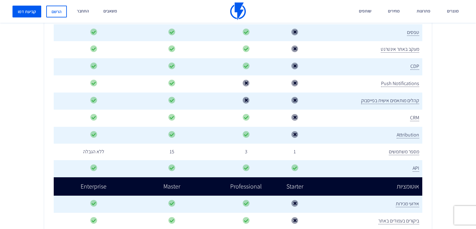  What do you see at coordinates (172, 152) in the screenshot?
I see `td: 15` at bounding box center [172, 152].